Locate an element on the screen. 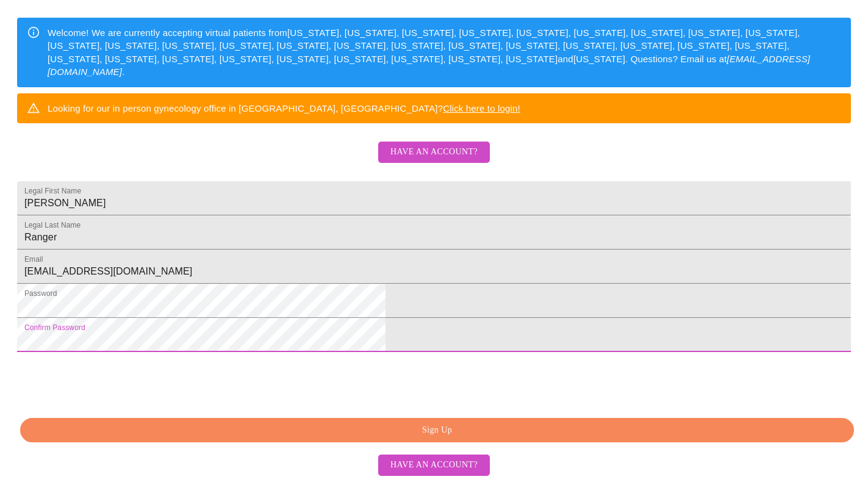 This screenshot has width=868, height=482. span: Sign Up is located at coordinates (437, 430).